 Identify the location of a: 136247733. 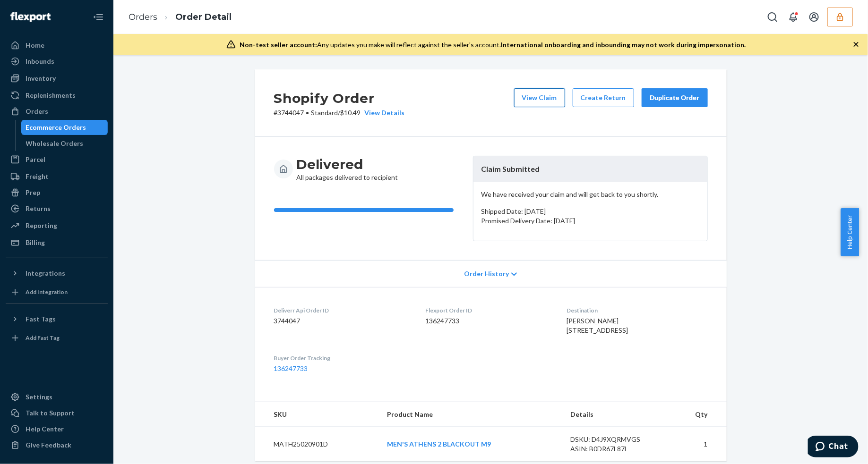
(291, 368).